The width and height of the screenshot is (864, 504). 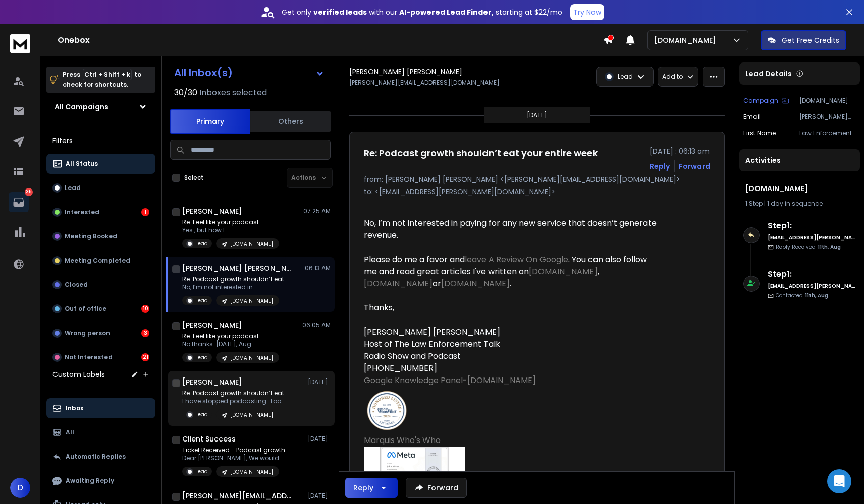 I want to click on p: Ticket Received - Podcast growth, so click(x=234, y=450).